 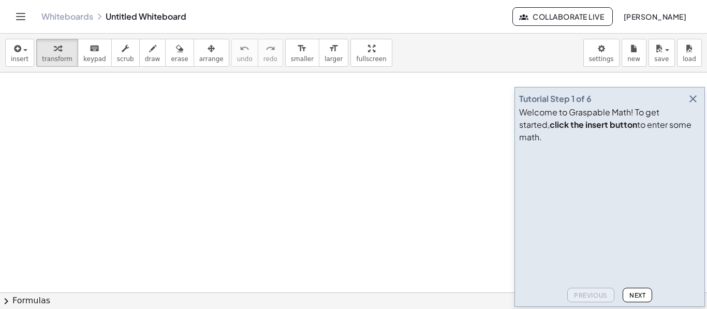 I want to click on button: format_sizelarger, so click(x=333, y=53).